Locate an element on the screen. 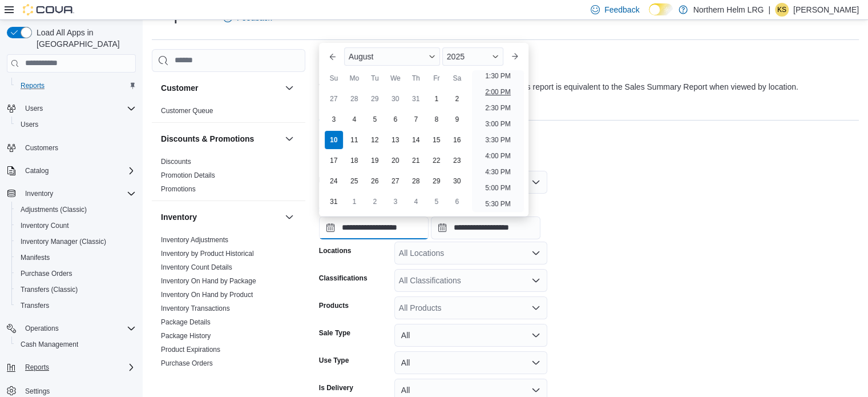 Image resolution: width=868 pixels, height=397 pixels. span: Package Details is located at coordinates (186, 322).